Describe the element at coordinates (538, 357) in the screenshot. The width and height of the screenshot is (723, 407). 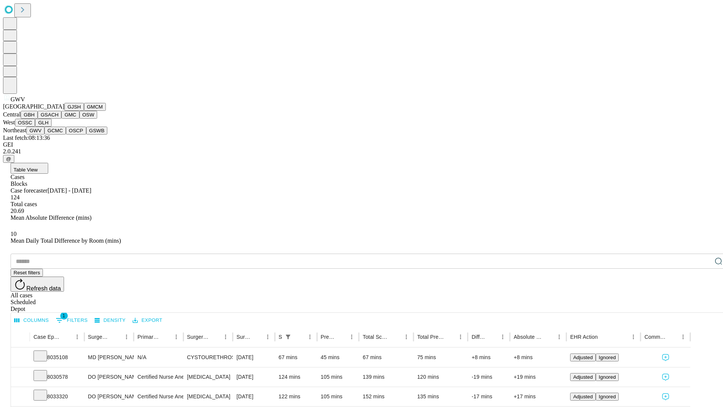
I see `div: +8 mins` at that location.